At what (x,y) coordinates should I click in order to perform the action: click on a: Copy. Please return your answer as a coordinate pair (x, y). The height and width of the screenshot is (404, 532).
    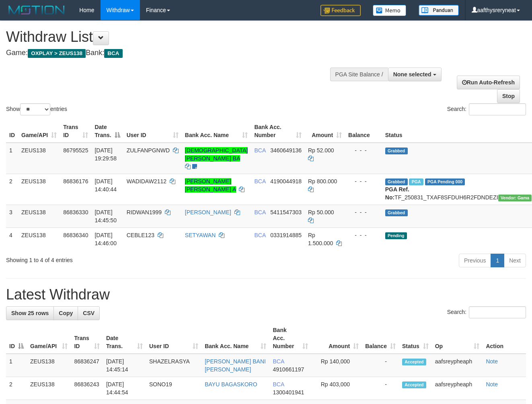
    Looking at the image, I should click on (65, 313).